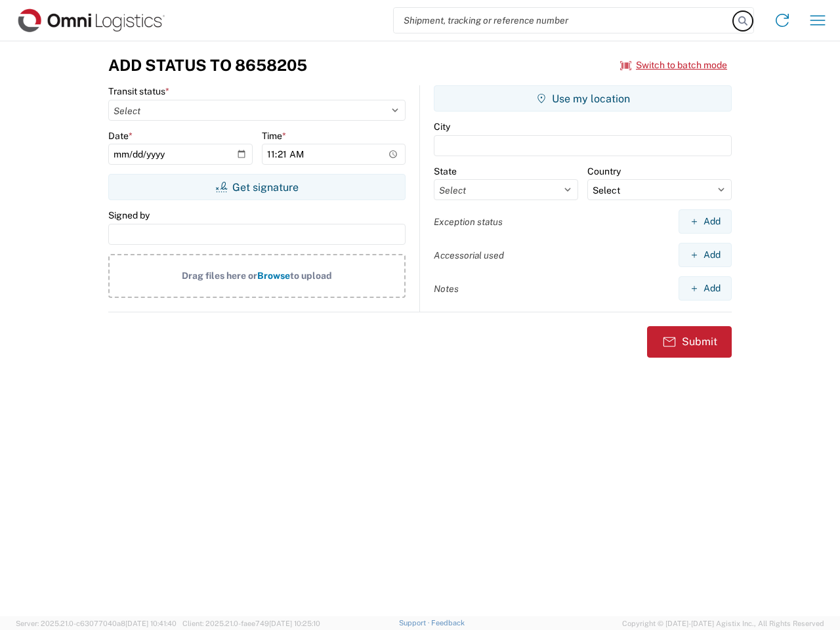 This screenshot has height=630, width=840. What do you see at coordinates (220, 276) in the screenshot?
I see `span: Drag files here or` at bounding box center [220, 276].